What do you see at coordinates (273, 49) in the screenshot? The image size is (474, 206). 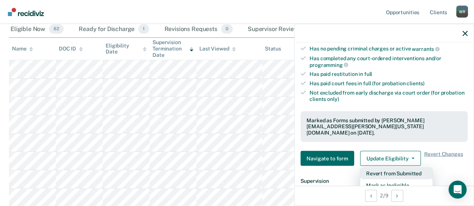 I see `div: Status` at bounding box center [273, 49].